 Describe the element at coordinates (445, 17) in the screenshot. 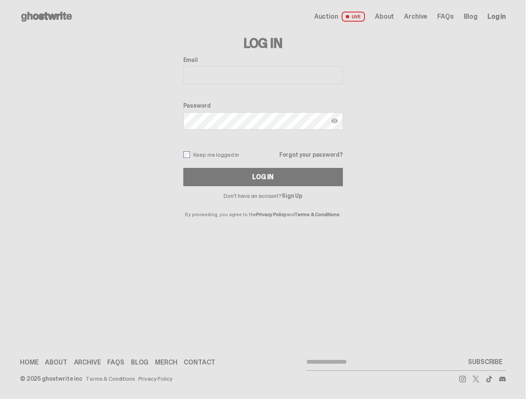

I see `span: FAQs` at that location.